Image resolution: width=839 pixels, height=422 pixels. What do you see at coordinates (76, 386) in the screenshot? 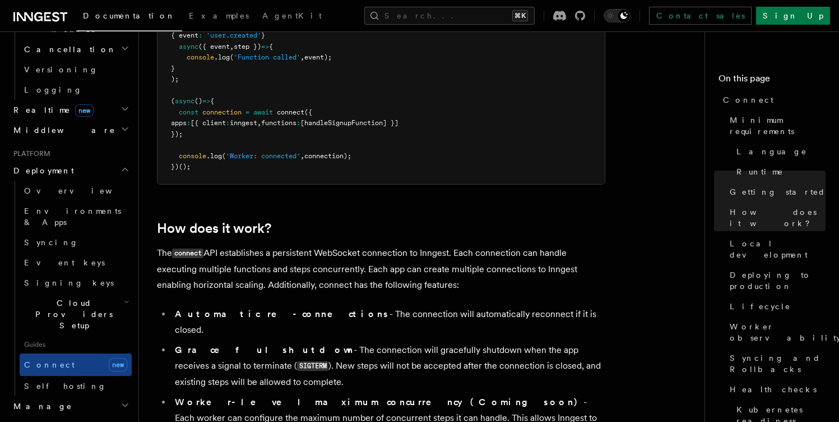
I see `a: Self hosting` at bounding box center [76, 386].